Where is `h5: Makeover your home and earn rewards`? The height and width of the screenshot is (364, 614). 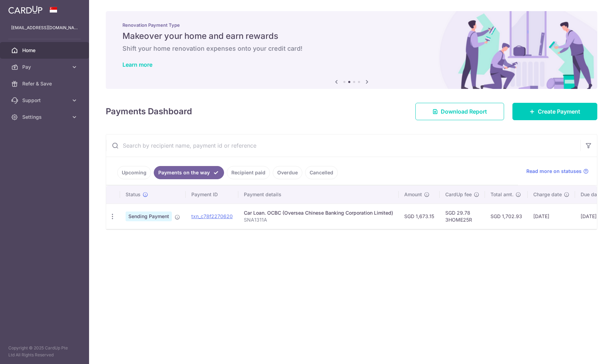 h5: Makeover your home and earn rewards is located at coordinates (351, 36).